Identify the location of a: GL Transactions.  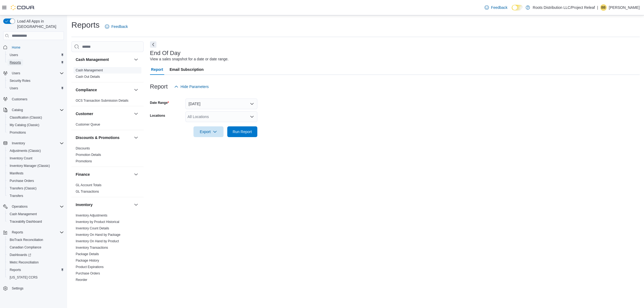
(87, 191).